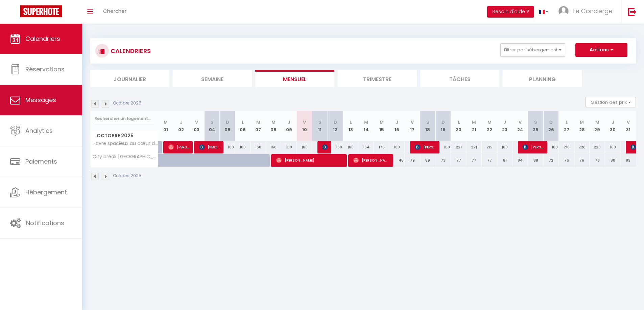  What do you see at coordinates (489, 125) in the screenshot?
I see `th: 22` at bounding box center [489, 125].